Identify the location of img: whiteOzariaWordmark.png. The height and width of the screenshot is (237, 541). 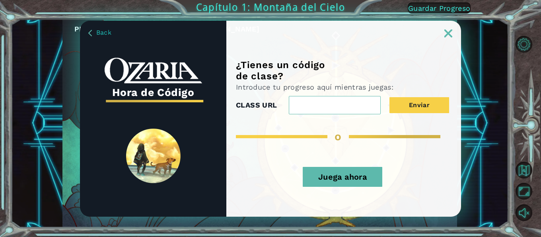
(153, 70).